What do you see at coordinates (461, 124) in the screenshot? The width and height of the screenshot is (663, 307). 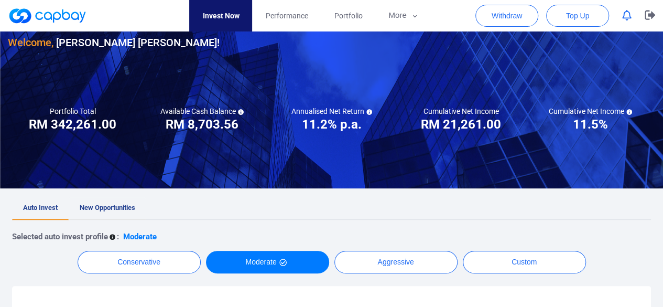 I see `h3: RM 21,261.00` at bounding box center [461, 124].